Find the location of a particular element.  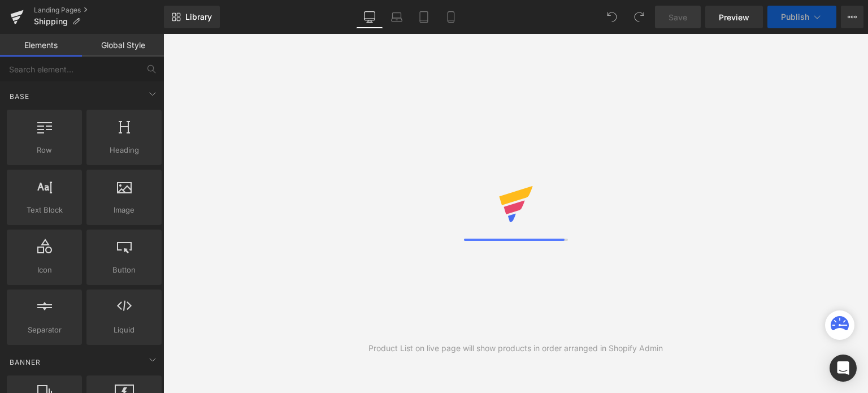

span: Save is located at coordinates (678, 17).